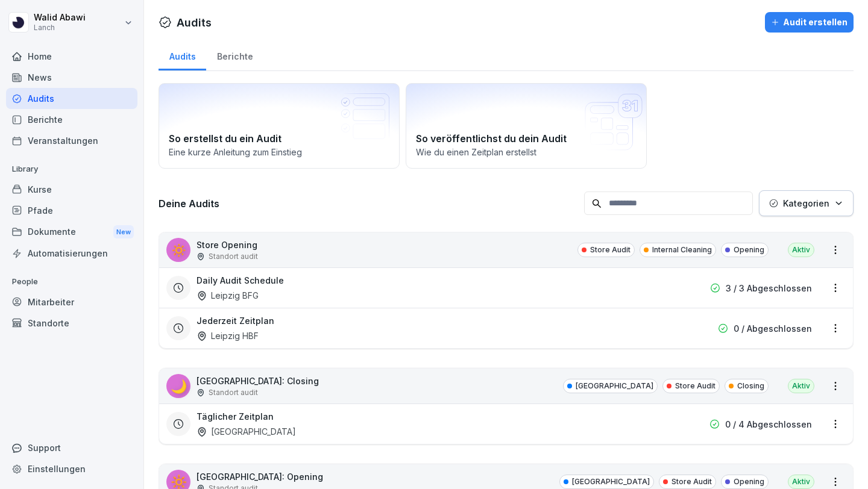 This screenshot has height=489, width=868. Describe the element at coordinates (72, 232) in the screenshot. I see `a: DokumenteNew` at that location.